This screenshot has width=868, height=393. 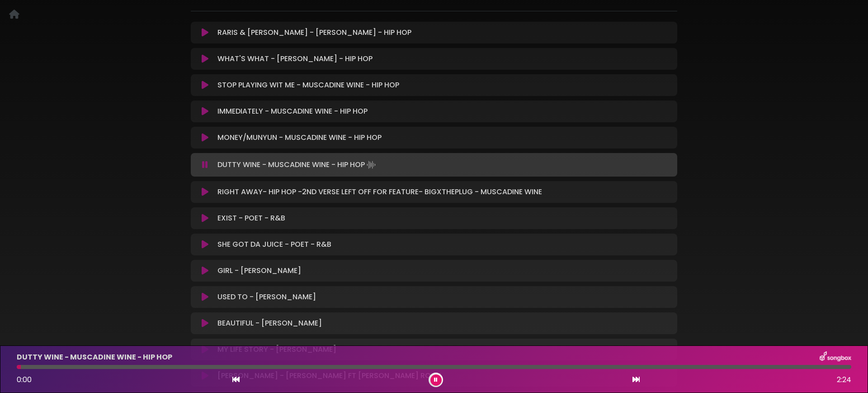 What do you see at coordinates (251, 218) in the screenshot?
I see `p: EXIST - POET - R&B` at bounding box center [251, 218].